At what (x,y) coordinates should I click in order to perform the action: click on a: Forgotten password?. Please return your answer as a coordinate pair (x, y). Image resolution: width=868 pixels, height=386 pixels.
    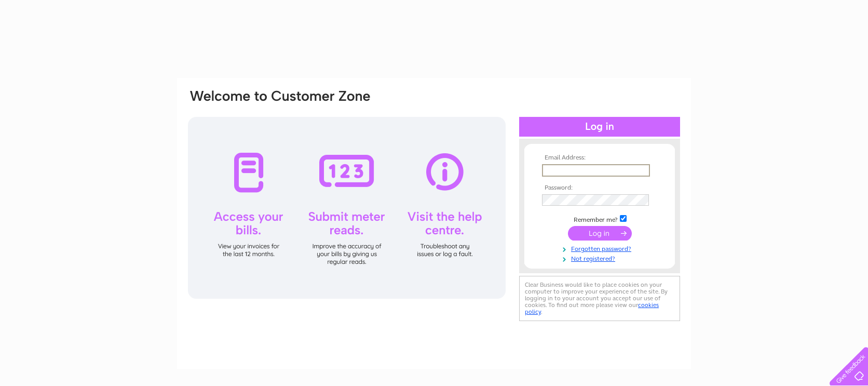
    Looking at the image, I should click on (600, 247).